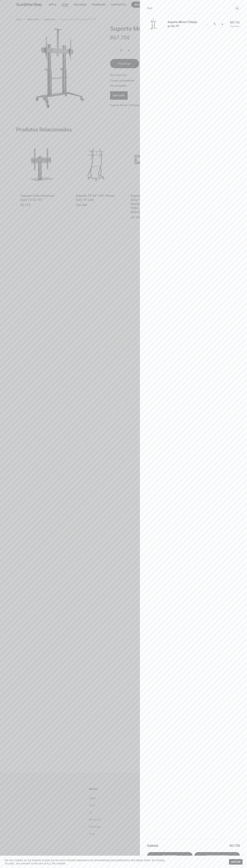  I want to click on span: Cart, so click(150, 9).